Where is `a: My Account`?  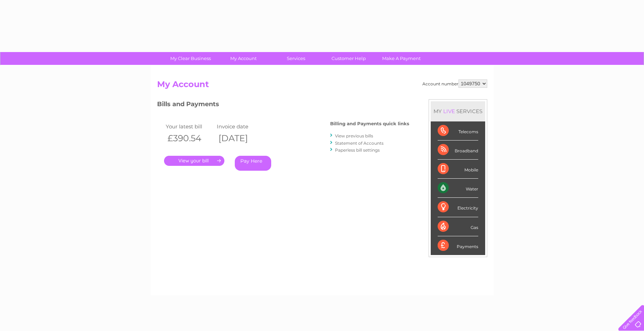
a: My Account is located at coordinates (244, 58).